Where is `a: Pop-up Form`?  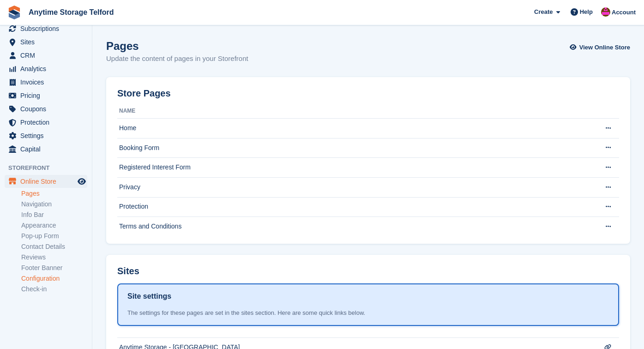 a: Pop-up Form is located at coordinates (54, 236).